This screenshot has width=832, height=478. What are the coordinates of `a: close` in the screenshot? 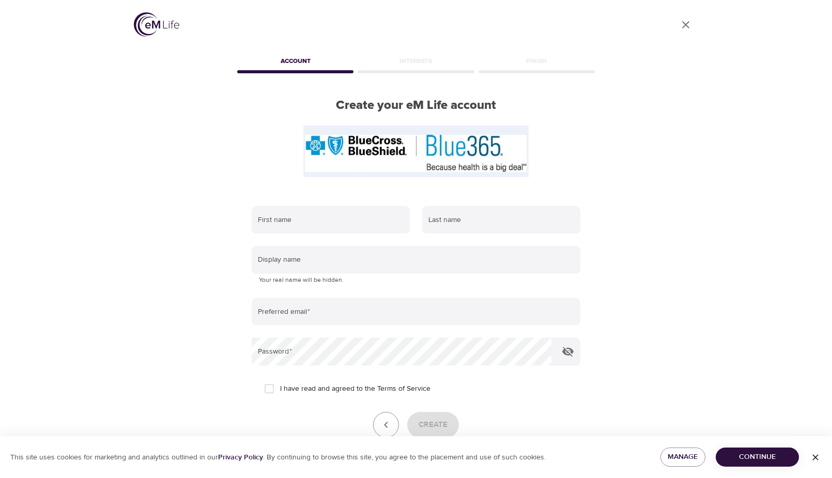 It's located at (686, 25).